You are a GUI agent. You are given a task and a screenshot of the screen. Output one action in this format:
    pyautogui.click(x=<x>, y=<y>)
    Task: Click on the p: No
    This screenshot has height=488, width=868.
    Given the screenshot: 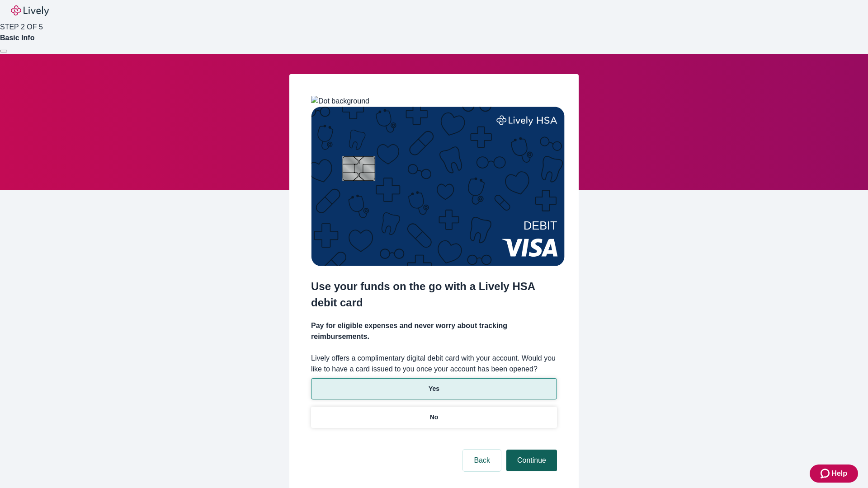 What is the action you would take?
    pyautogui.click(x=434, y=417)
    